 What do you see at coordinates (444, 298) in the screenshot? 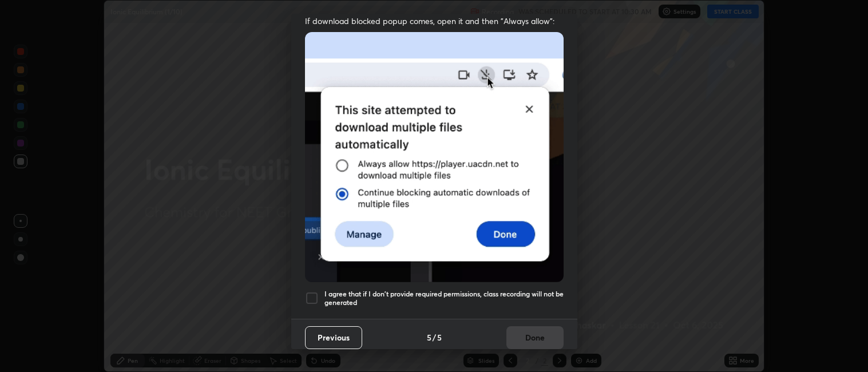
I see `h5: I agree that if I don't provide required permissions, class recording will not be generated` at bounding box center [444, 298].